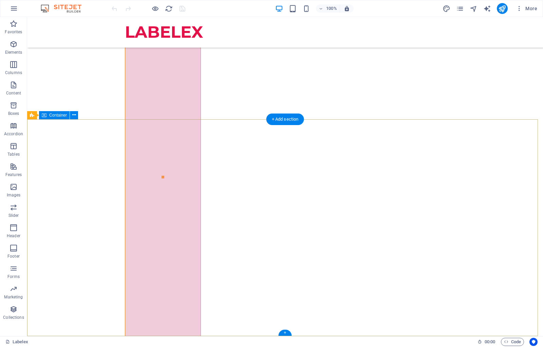 The width and height of the screenshot is (543, 347). Describe the element at coordinates (14, 154) in the screenshot. I see `p: Tables` at that location.